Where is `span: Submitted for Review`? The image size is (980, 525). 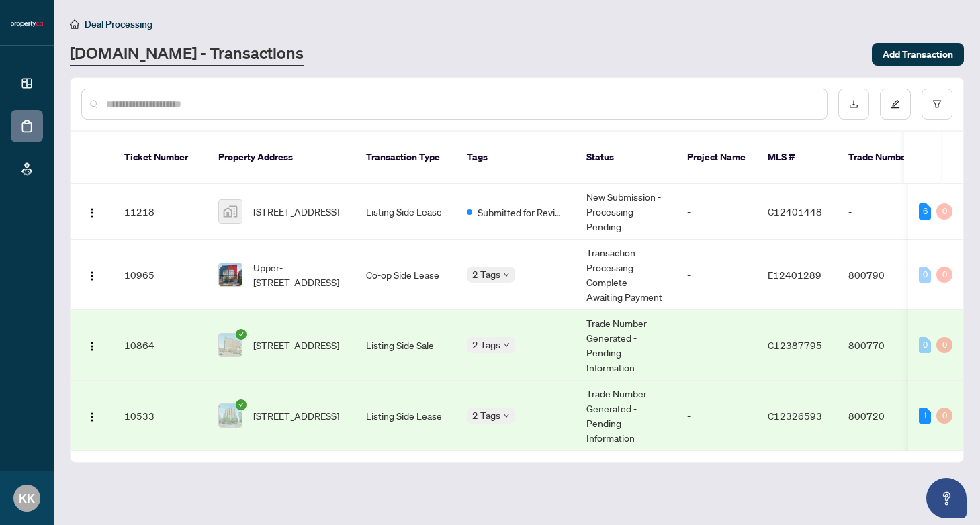 span: Submitted for Review is located at coordinates (522, 212).